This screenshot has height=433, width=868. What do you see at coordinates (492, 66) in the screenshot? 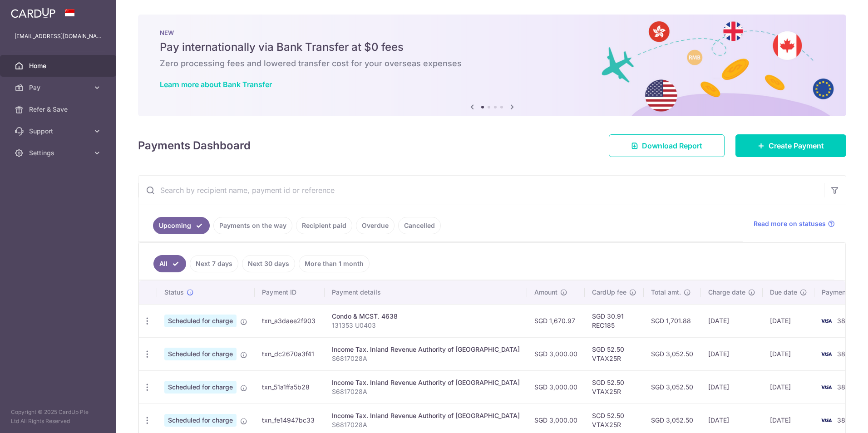
I see `img: Bank transfer banner` at bounding box center [492, 66].